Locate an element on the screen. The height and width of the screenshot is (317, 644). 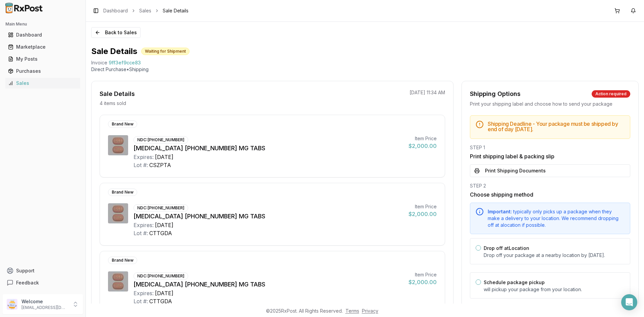
h3: Choose shipping method is located at coordinates (550, 194).